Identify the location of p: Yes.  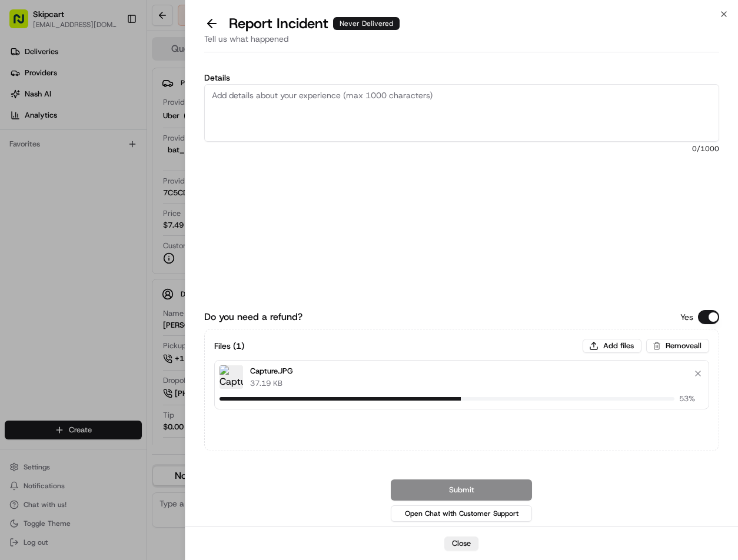
(687, 317).